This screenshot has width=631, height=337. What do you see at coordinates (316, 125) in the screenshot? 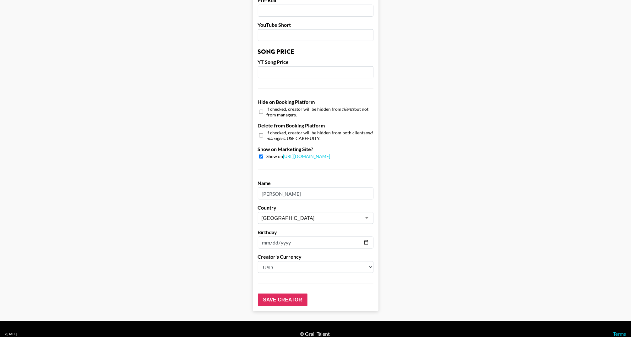
I see `label: Delete from Booking Platform` at bounding box center [316, 125].